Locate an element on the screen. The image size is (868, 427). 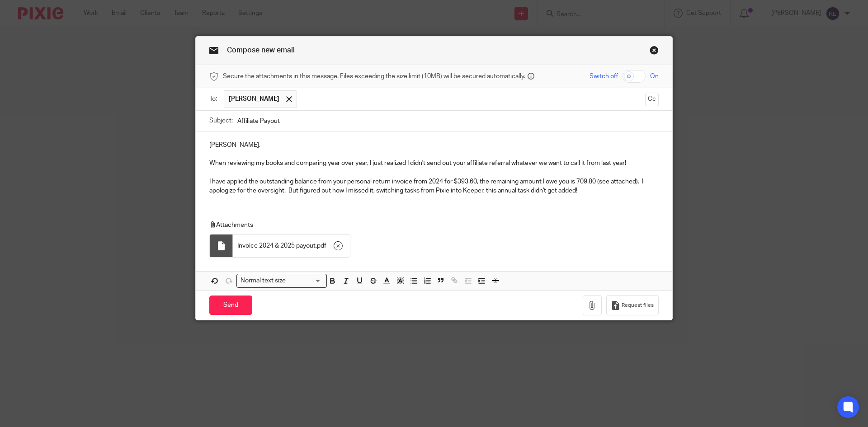
button: Request files is located at coordinates (632, 305).